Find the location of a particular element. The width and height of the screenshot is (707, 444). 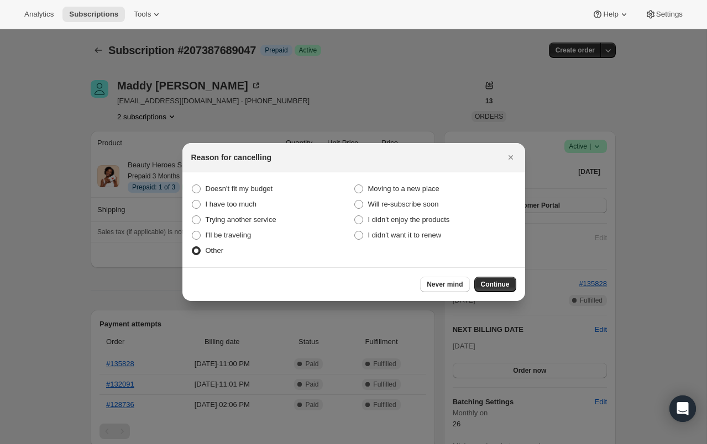

span: Tools is located at coordinates (142, 14).